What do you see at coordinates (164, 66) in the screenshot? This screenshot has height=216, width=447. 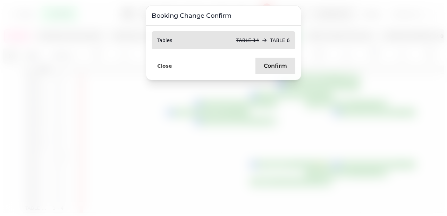 I see `span: Close` at bounding box center [164, 66].